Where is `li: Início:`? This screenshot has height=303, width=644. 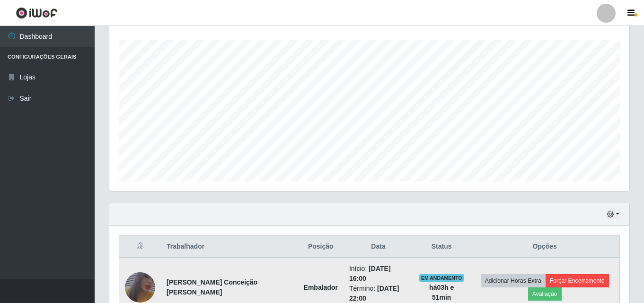
li: Início: is located at coordinates (378, 274).